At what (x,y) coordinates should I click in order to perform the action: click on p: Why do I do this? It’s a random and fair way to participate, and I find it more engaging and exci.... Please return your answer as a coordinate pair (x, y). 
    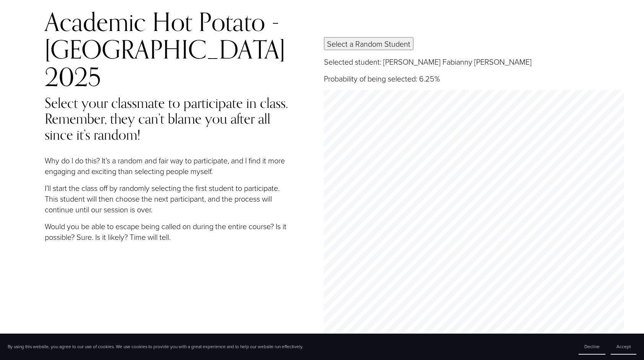
    Looking at the image, I should click on (169, 166).